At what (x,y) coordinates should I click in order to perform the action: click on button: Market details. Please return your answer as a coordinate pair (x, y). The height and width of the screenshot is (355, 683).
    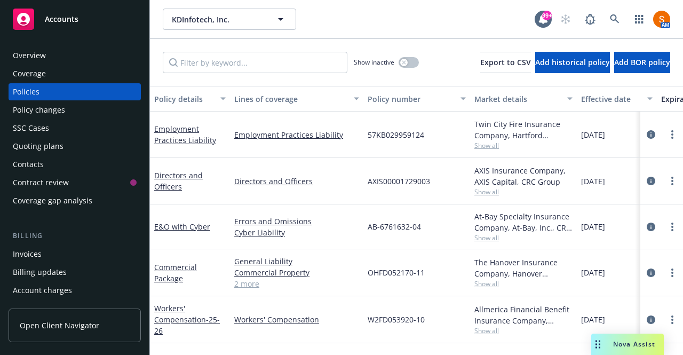
    Looking at the image, I should click on (523, 99).